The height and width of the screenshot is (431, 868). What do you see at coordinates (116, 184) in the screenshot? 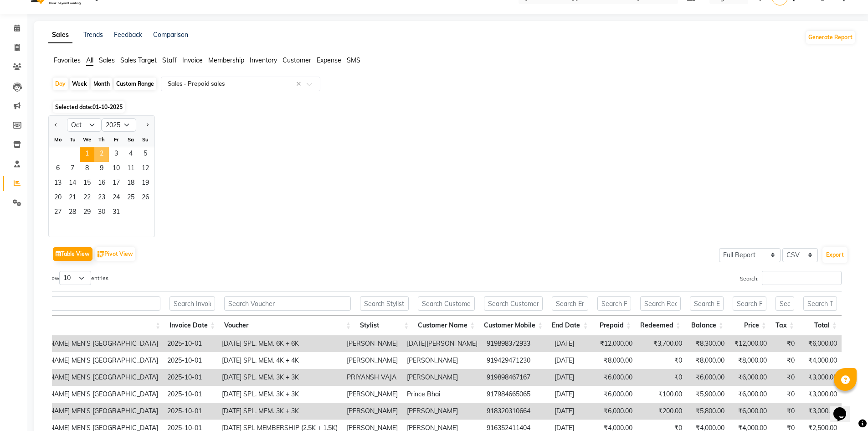
I see `div: Friday, October 17, 2025` at bounding box center [116, 184].